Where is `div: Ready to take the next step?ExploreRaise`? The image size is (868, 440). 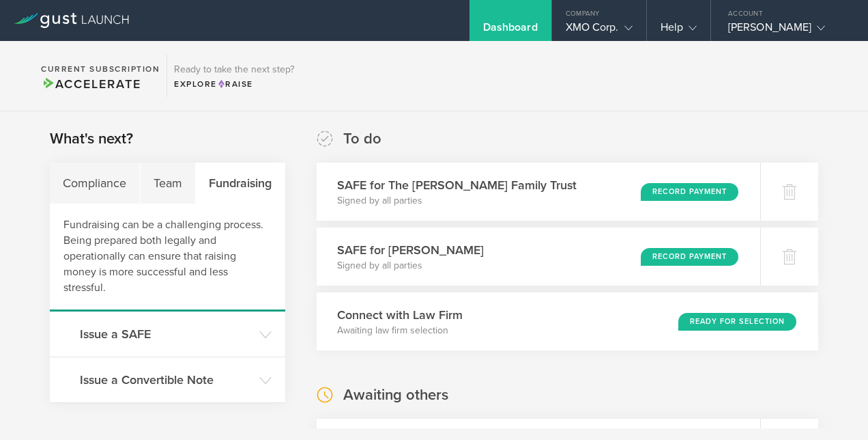
div: Ready to take the next step?ExploreRaise is located at coordinates (233, 76).